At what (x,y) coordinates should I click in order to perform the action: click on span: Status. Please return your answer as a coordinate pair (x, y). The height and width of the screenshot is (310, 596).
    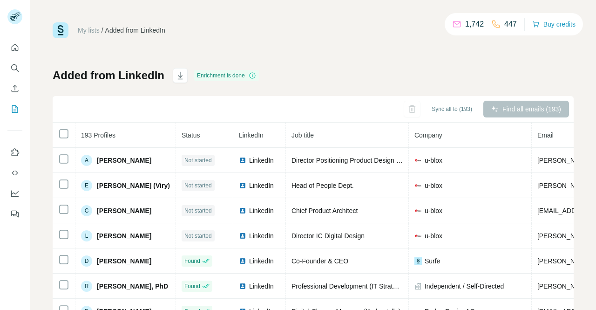
    Looking at the image, I should click on (191, 135).